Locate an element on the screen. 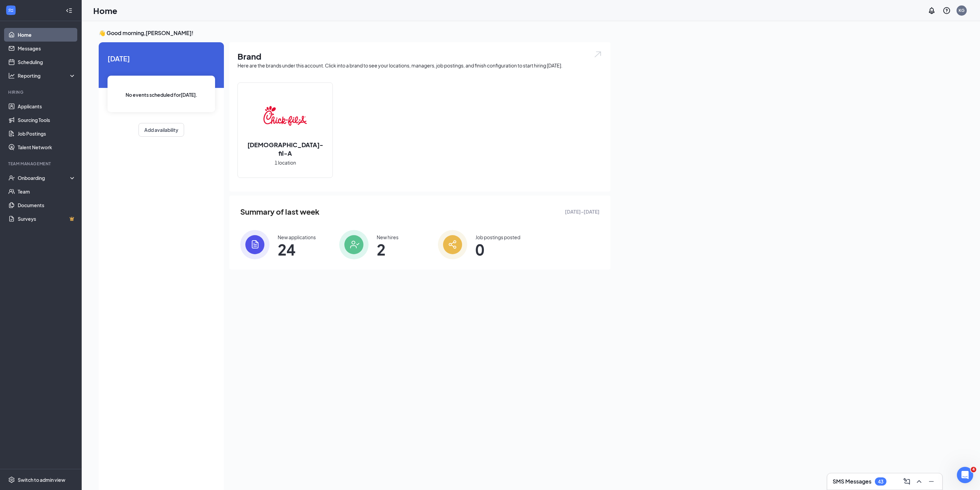  a: Messages is located at coordinates (46, 48).